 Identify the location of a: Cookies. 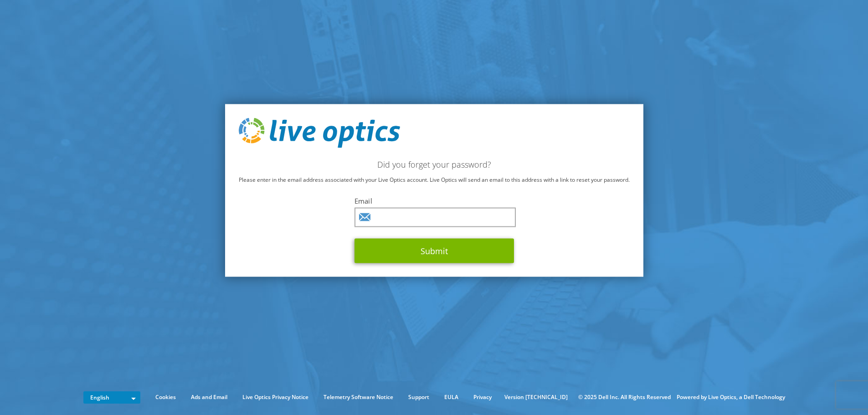
(165, 397).